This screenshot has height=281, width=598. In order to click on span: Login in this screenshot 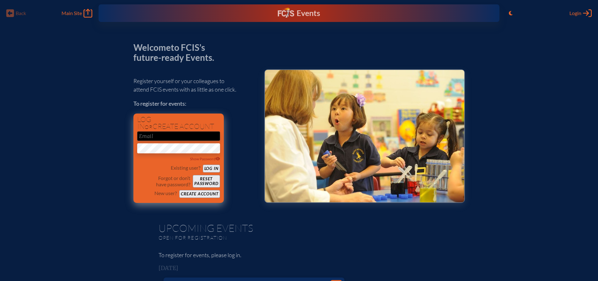, I will do `click(575, 13)`.